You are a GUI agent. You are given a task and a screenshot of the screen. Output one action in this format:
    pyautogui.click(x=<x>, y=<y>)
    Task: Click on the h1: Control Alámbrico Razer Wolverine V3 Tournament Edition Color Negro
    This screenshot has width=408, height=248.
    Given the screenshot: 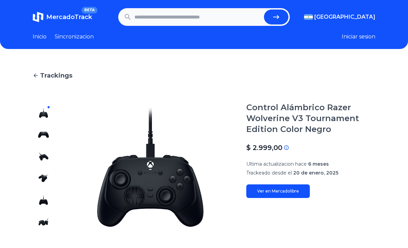 What is the action you would take?
    pyautogui.click(x=311, y=118)
    